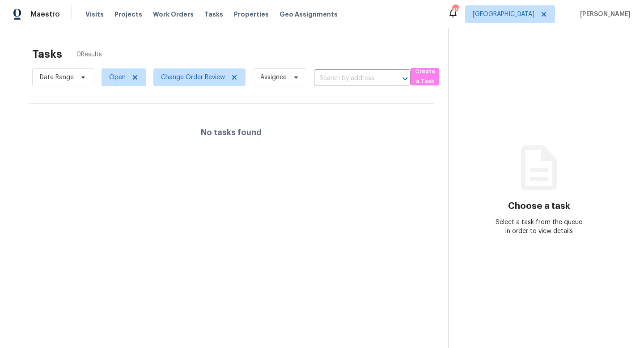 The height and width of the screenshot is (348, 644). Describe the element at coordinates (45, 15) in the screenshot. I see `span: Maestro` at that location.